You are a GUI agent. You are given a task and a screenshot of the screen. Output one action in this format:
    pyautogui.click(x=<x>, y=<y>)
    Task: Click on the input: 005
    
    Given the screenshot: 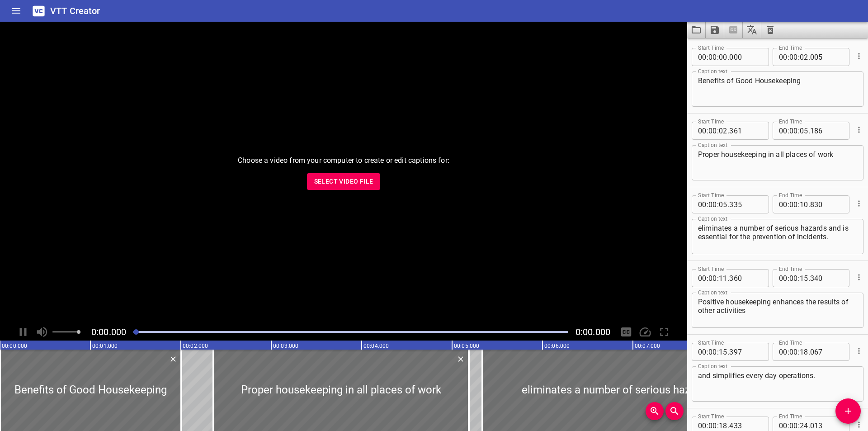 What is the action you would take?
    pyautogui.click(x=826, y=57)
    